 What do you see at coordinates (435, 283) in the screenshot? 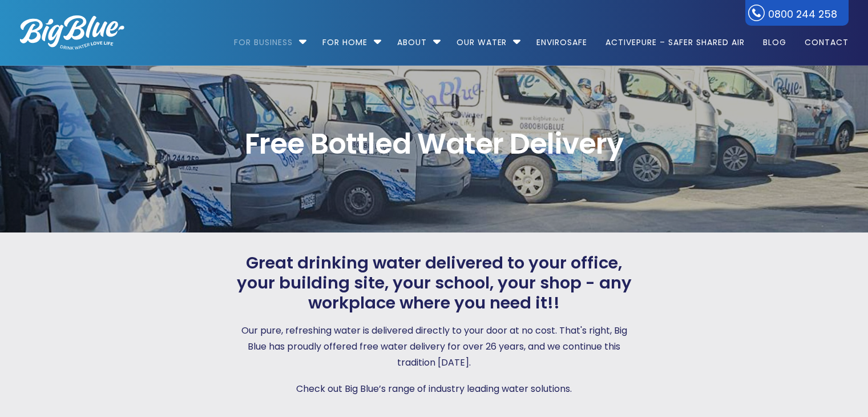
I see `span: Great drinking water delivered to your office, your building site, your school, your shop - any w...` at bounding box center [435, 283].